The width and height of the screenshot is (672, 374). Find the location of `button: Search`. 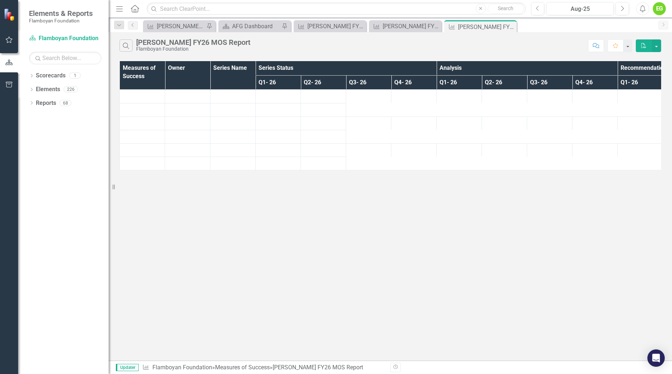

button: Search is located at coordinates (506, 9).